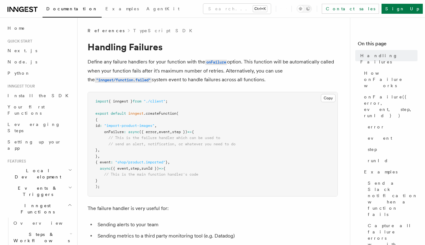  I want to click on a: onFailure({ error, event, step, runId }), so click(389, 106).